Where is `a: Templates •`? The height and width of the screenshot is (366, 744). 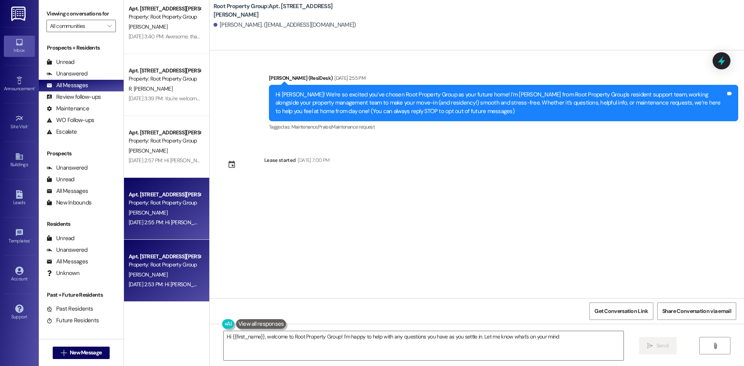 a: Templates • is located at coordinates (19, 237).